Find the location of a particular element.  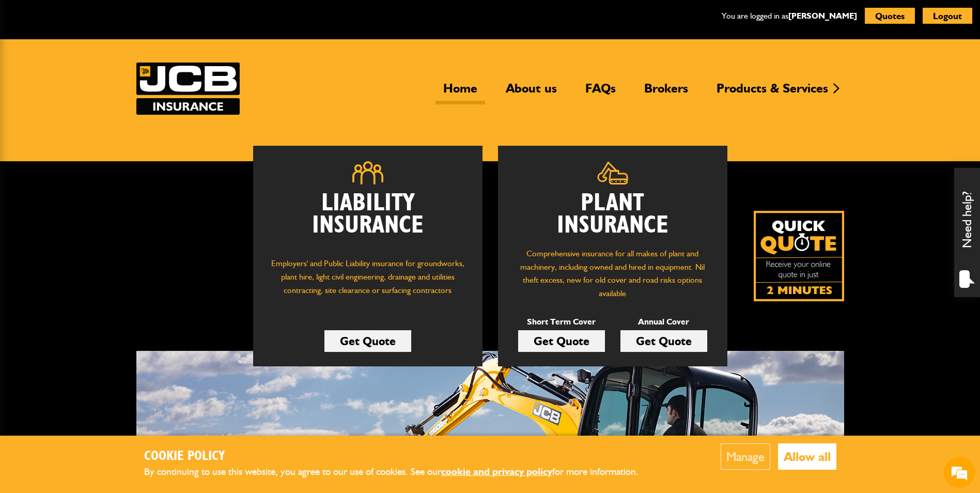

a: Products & Services is located at coordinates (772, 92).